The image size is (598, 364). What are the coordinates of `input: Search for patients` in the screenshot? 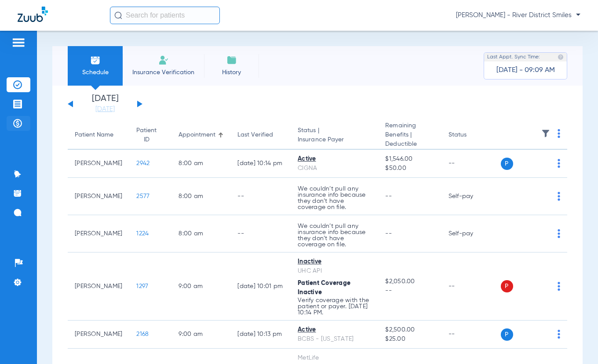 It's located at (165, 15).